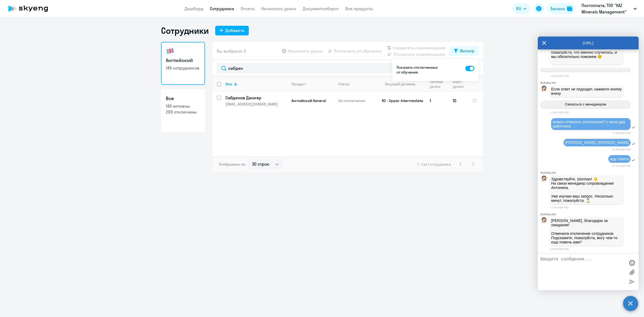 The image size is (644, 317). Describe the element at coordinates (256, 98) in the screenshot. I see `a: Сабденов Данияр` at that location.